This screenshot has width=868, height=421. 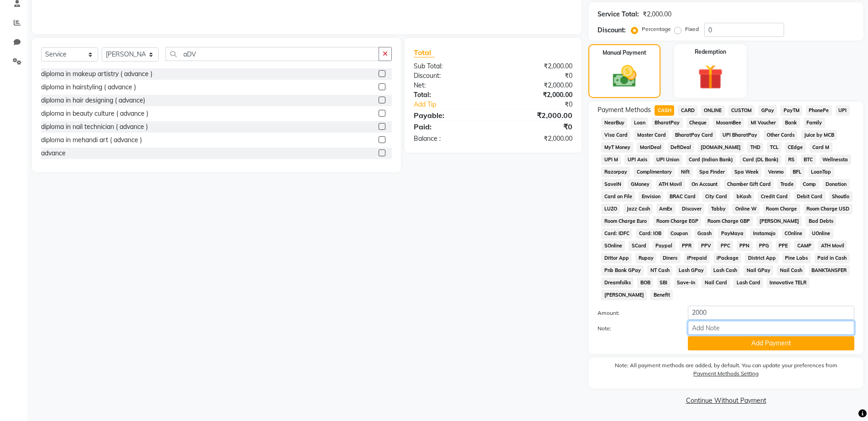 I want to click on span: PhonePe, so click(x=819, y=111).